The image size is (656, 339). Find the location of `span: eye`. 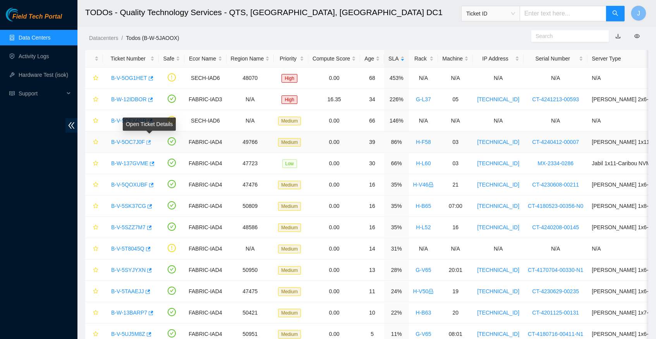

span: eye is located at coordinates (637, 36).